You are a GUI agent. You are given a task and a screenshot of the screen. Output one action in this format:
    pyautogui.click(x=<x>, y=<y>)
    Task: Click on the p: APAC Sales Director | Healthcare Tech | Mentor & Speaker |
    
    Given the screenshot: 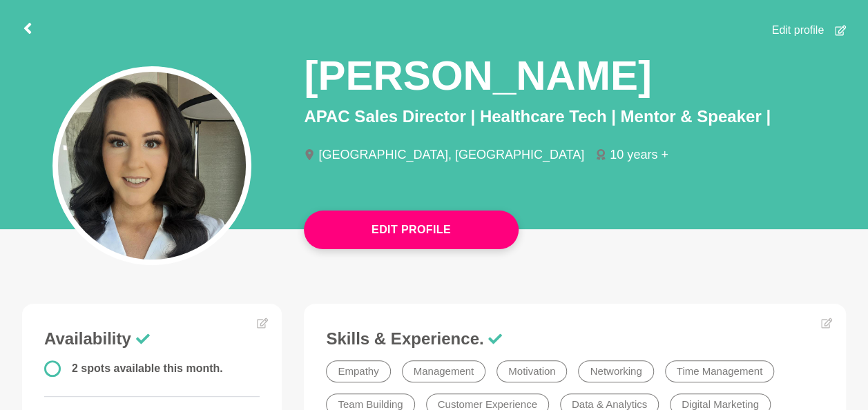 What is the action you would take?
    pyautogui.click(x=574, y=117)
    